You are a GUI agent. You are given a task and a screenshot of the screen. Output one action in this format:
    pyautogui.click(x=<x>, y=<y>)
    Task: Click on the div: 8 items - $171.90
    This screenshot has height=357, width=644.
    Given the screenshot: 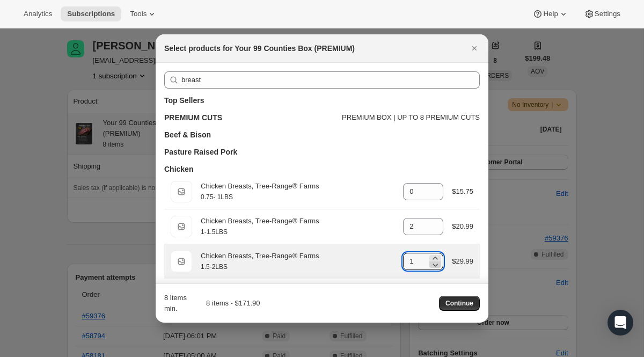 What is the action you would take?
    pyautogui.click(x=227, y=304)
    